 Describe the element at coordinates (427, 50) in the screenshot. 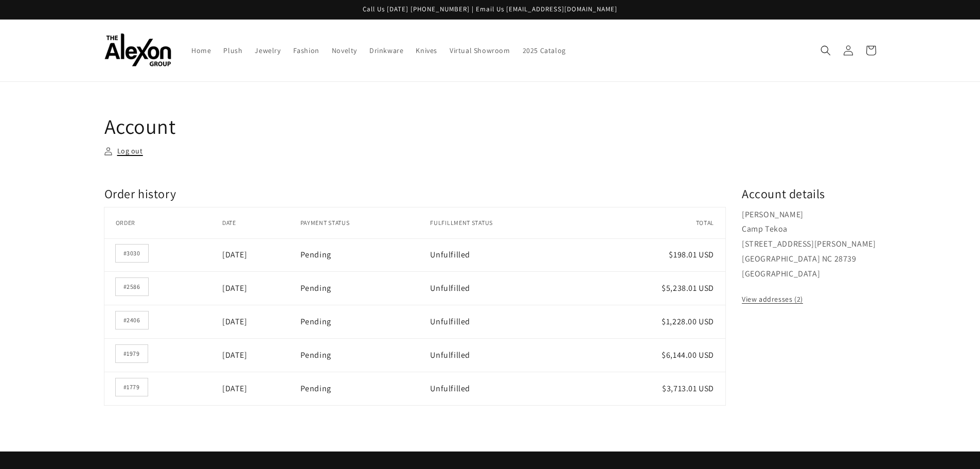

I see `a: Knives` at that location.